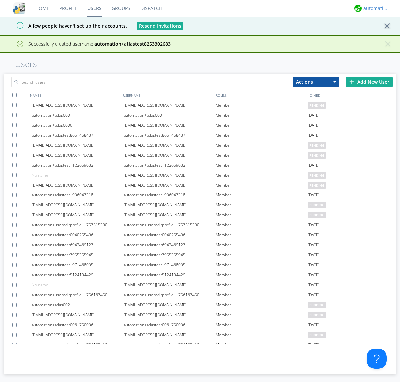  Describe the element at coordinates (99, 44) in the screenshot. I see `span: Successfully created username:` at that location.